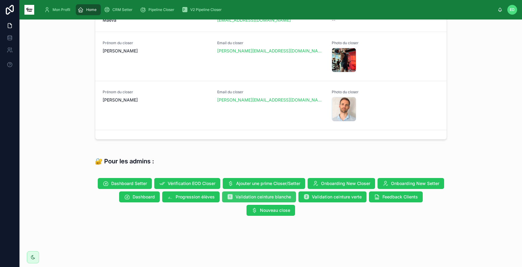 This screenshot has height=267, width=522. What do you see at coordinates (29, 10) in the screenshot?
I see `img: App logo` at bounding box center [29, 10].